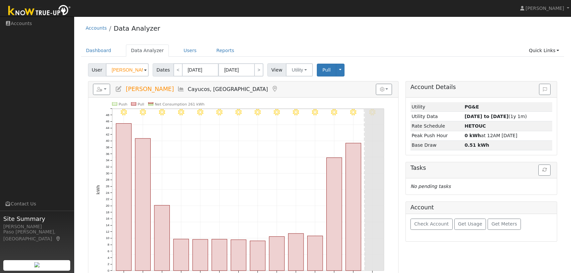  Describe the element at coordinates (107, 147) in the screenshot. I see `text: 38` at that location.